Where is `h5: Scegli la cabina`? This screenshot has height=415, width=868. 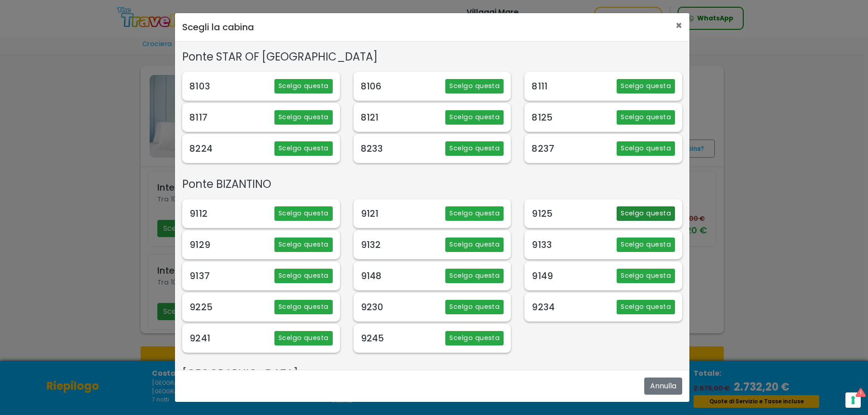
h5: Scegli la cabina is located at coordinates (218, 27).